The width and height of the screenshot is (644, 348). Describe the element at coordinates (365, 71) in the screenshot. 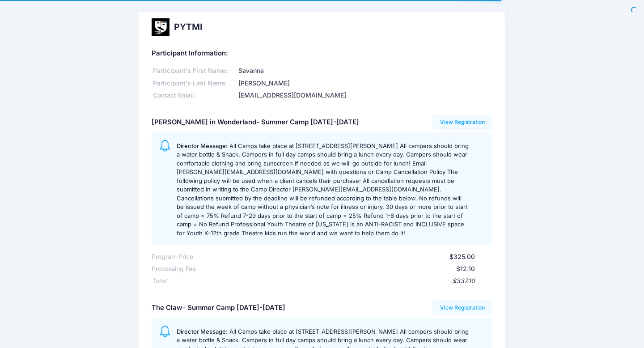

I see `div: Savanna` at that location.